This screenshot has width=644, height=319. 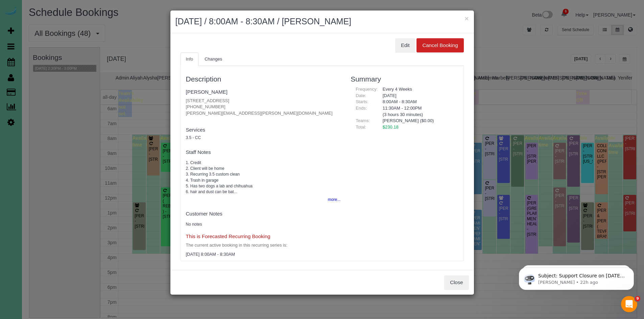 What do you see at coordinates (363, 121) in the screenshot?
I see `span: Teams:` at bounding box center [363, 121].